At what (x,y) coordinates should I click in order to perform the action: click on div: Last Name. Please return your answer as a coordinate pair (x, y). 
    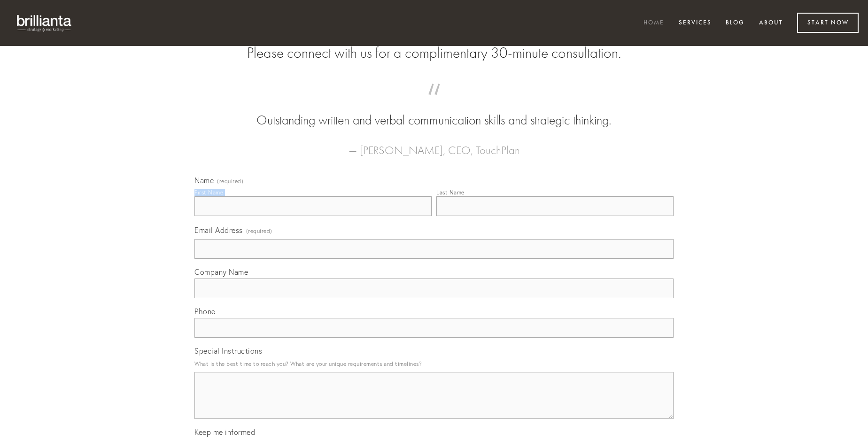
    Looking at the image, I should click on (450, 192).